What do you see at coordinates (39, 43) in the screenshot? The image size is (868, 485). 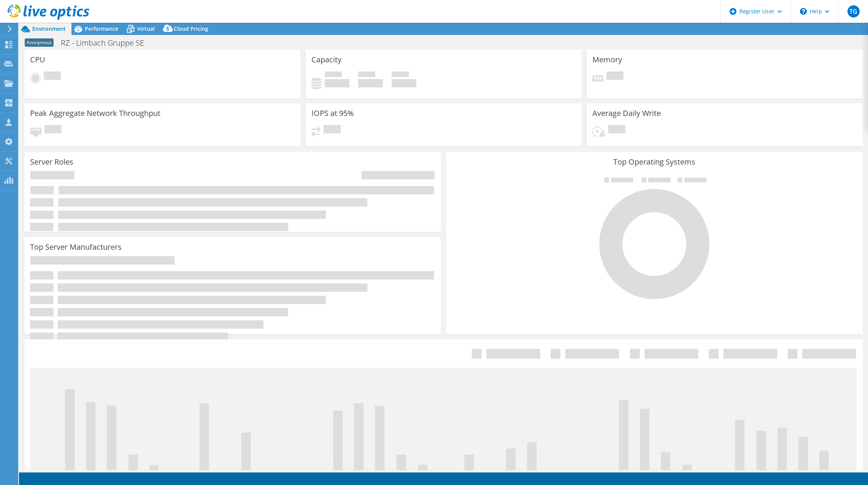 I see `span: Anonymous` at bounding box center [39, 43].